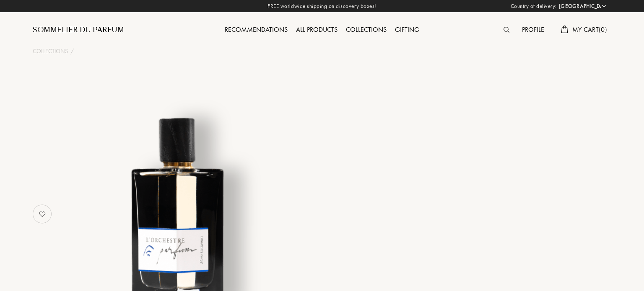  I want to click on div: Recommendations, so click(256, 30).